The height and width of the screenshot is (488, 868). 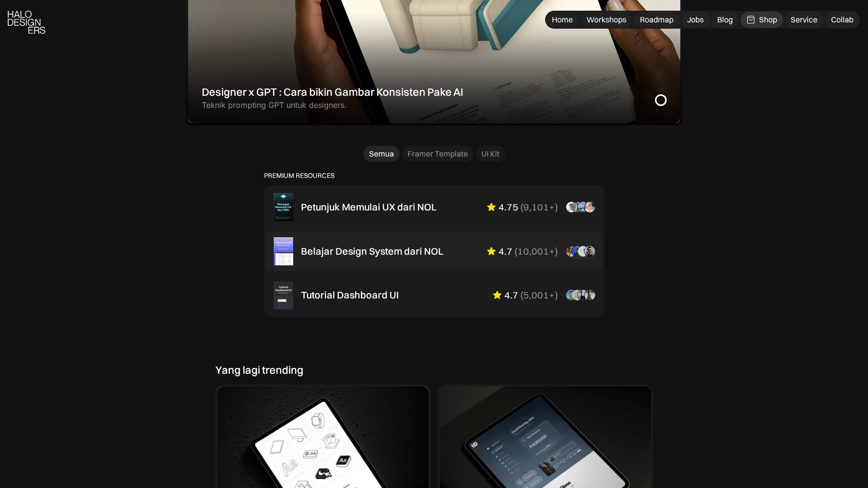 I want to click on a: Service, so click(x=803, y=19).